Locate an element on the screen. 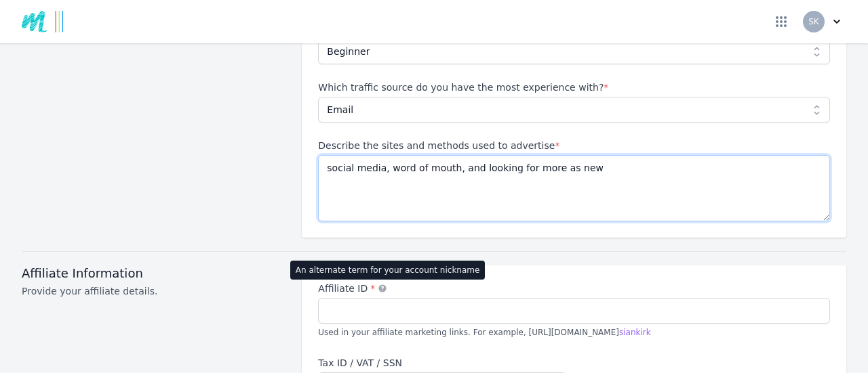 This screenshot has width=868, height=373. label: Describe the sites and methods used to advertise is located at coordinates (574, 145).